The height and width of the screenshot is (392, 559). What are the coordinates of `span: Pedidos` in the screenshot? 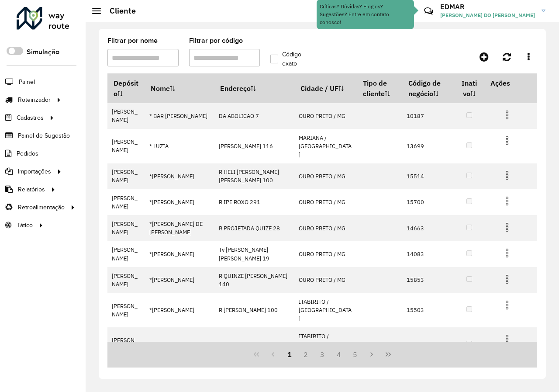 It's located at (27, 153).